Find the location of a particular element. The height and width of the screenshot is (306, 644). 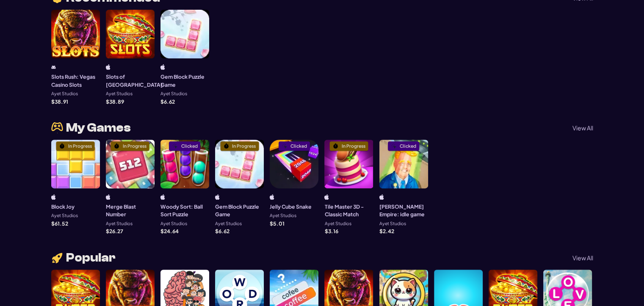

p: $ 3.16 is located at coordinates (331, 231).